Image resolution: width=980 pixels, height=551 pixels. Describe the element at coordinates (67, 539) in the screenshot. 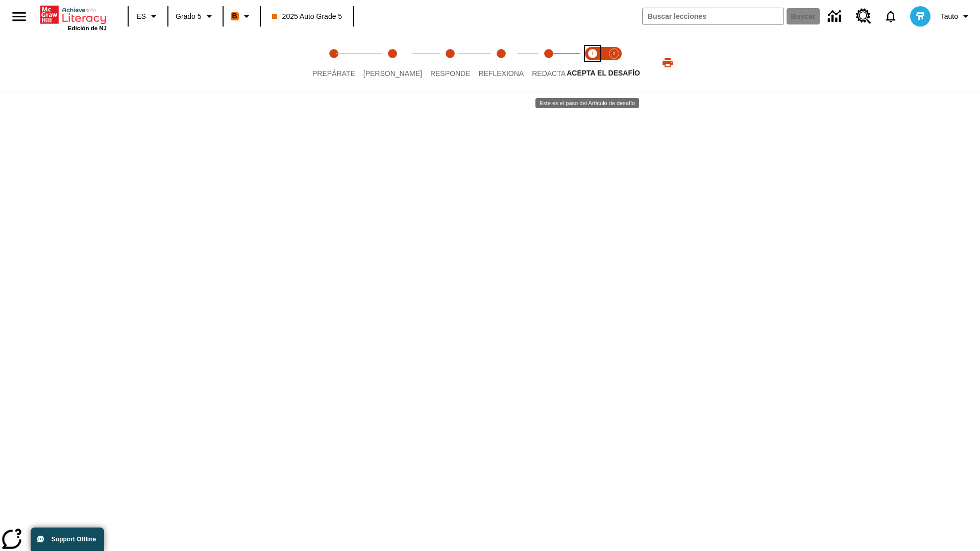

I see `button: Support Offline` at that location.